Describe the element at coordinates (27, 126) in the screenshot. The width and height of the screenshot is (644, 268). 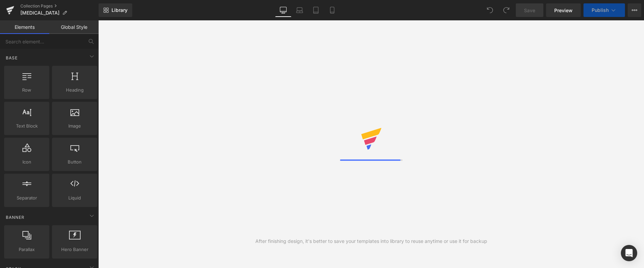
I see `span: Text Block` at that location.